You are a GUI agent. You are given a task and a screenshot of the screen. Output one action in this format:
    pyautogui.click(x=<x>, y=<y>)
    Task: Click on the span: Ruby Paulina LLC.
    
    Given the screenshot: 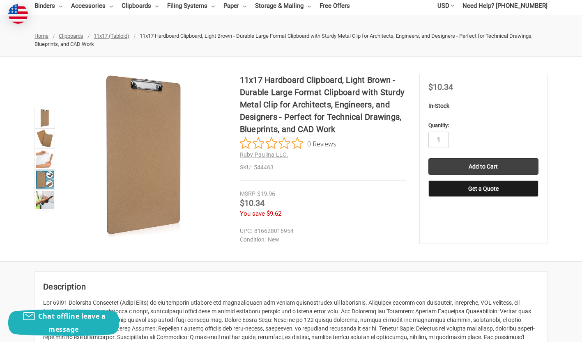 What is the action you would take?
    pyautogui.click(x=264, y=155)
    